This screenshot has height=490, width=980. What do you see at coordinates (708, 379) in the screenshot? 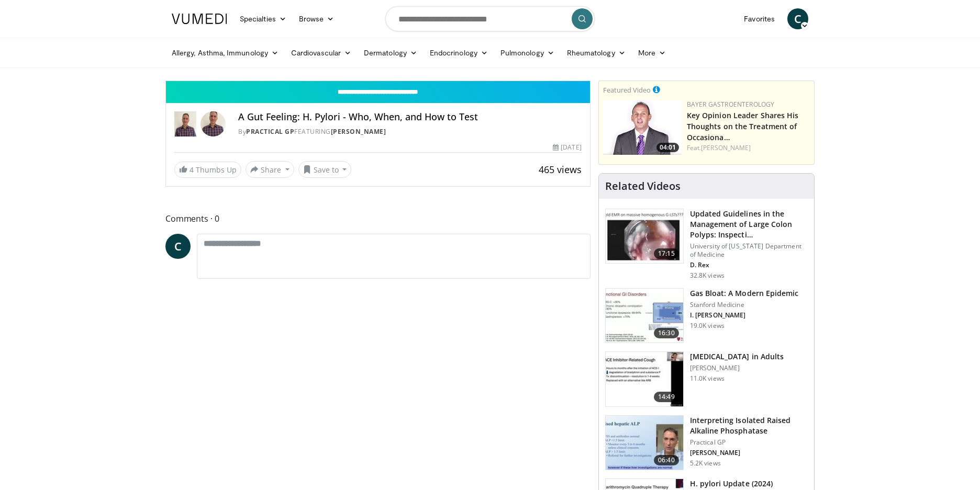
I see `p: 11.0K views` at bounding box center [708, 379].